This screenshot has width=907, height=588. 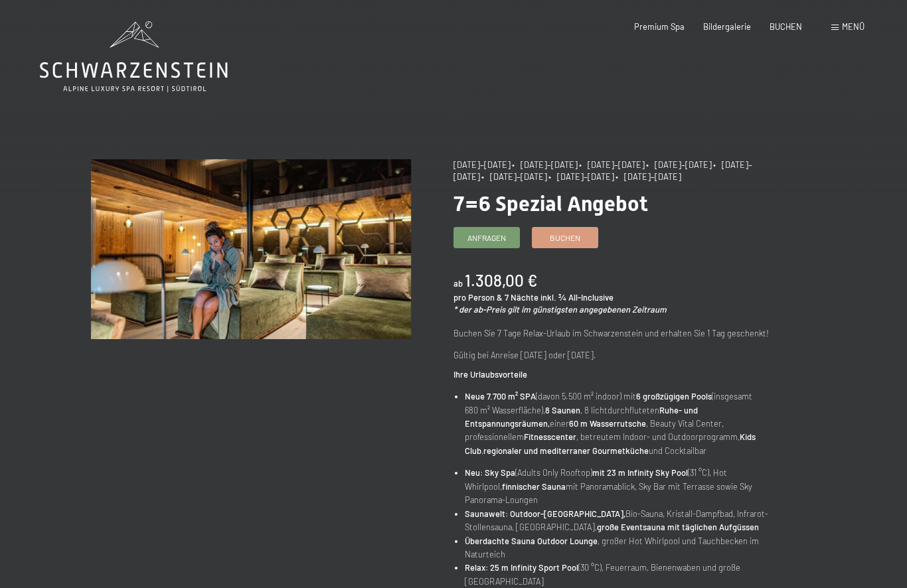 What do you see at coordinates (613, 333) in the screenshot?
I see `p: Buchen Sie 7 Tage Relax-Urlaub im Schwarzenstein und erhalten Sie 1 Tag geschenkt!` at bounding box center [613, 333].